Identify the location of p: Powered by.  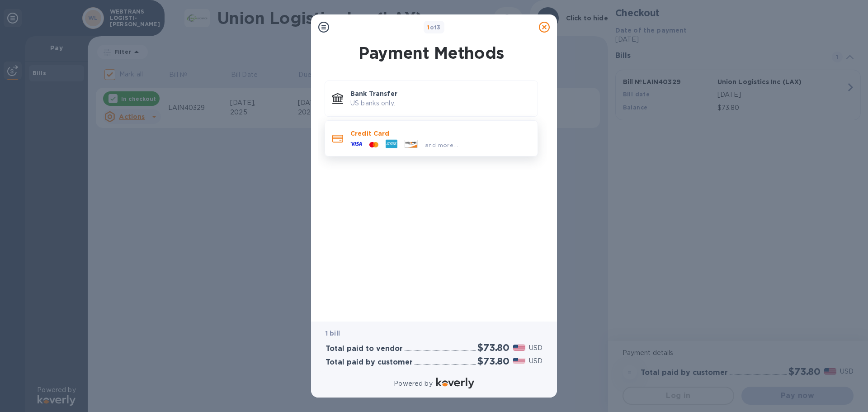
(413, 383).